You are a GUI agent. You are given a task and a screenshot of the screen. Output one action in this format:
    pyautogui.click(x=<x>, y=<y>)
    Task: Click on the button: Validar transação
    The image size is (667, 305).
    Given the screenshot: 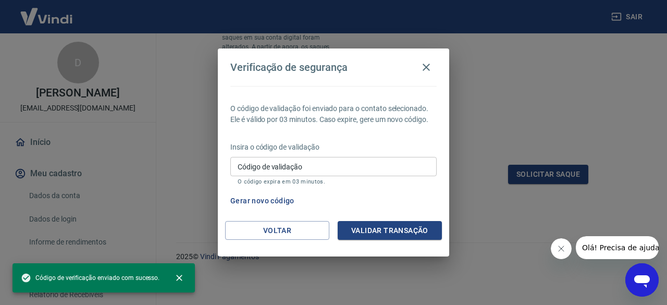 What is the action you would take?
    pyautogui.click(x=390, y=230)
    